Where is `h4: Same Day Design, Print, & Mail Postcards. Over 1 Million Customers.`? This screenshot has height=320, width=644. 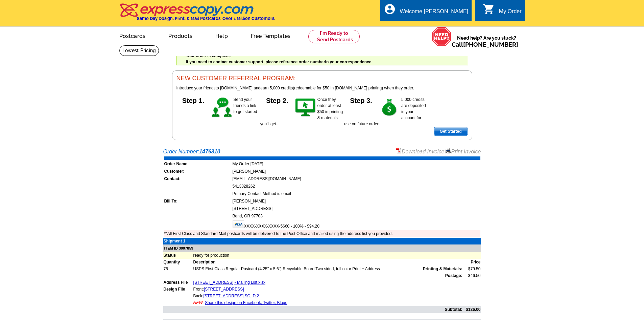 h4: Same Day Design, Print, & Mail Postcards. Over 1 Million Customers. is located at coordinates (206, 18).